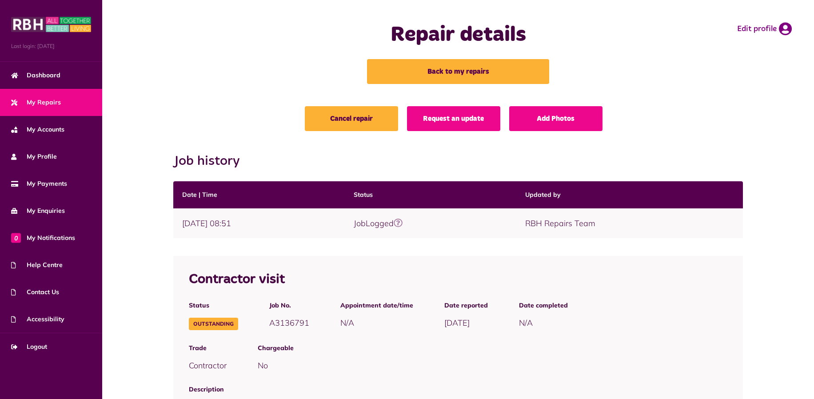  Describe the element at coordinates (213, 305) in the screenshot. I see `span: Status` at that location.